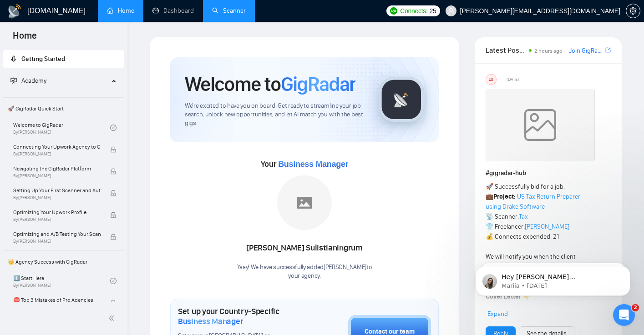  Describe the element at coordinates (229, 11) in the screenshot. I see `a: searchScanner` at that location.